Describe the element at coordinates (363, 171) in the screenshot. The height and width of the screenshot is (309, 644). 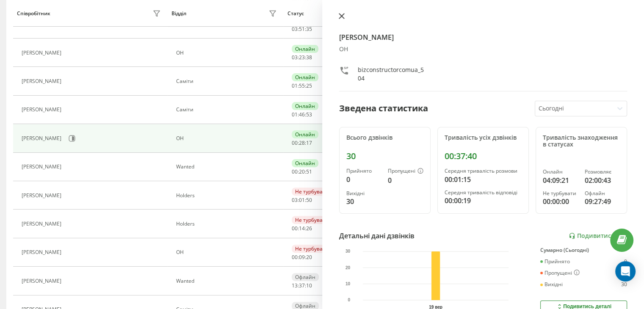
I see `div: Прийнято` at that location.